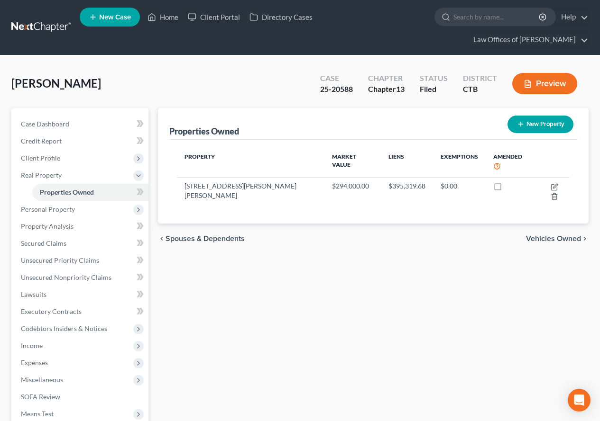 Image resolution: width=600 pixels, height=421 pixels. Describe the element at coordinates (584, 239) in the screenshot. I see `i: chevron_right` at that location.